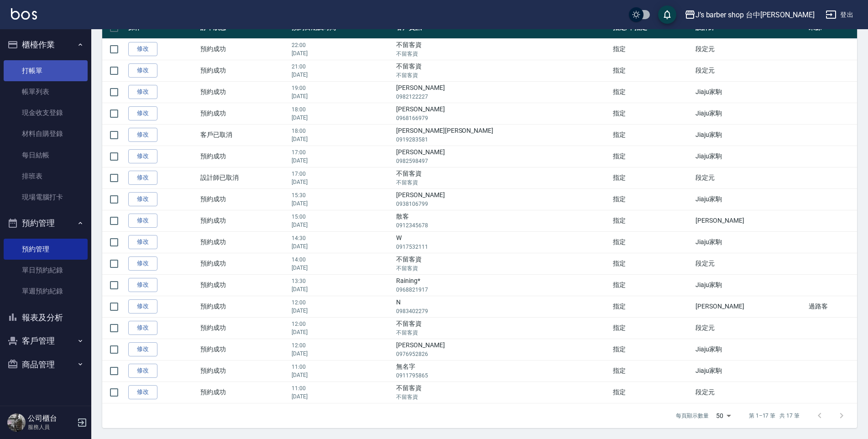  Describe the element at coordinates (502, 96) in the screenshot. I see `p: 0982122227` at that location.